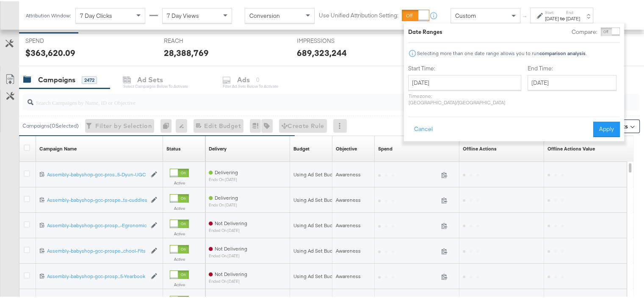 Image resolution: width=644 pixels, height=298 pixels. What do you see at coordinates (89, 79) in the screenshot?
I see `div: 2472` at bounding box center [89, 79].